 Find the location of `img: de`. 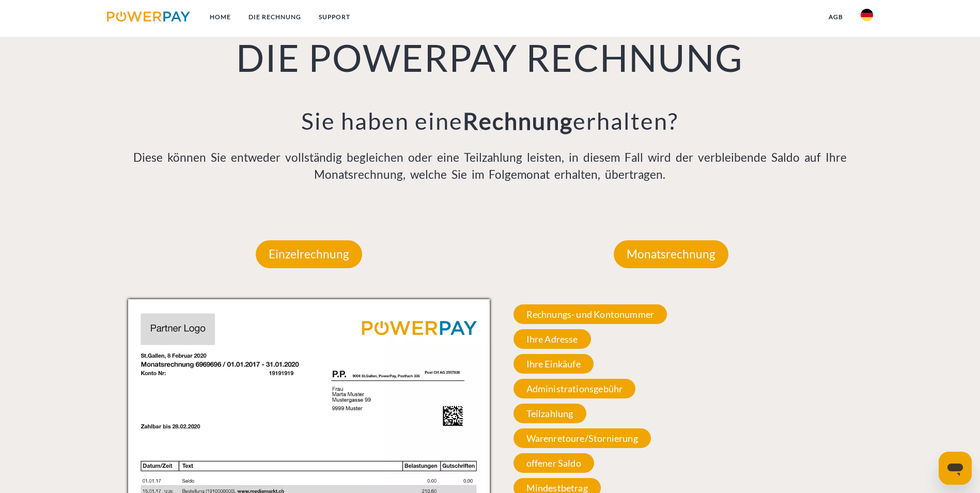

img: de is located at coordinates (868, 15).